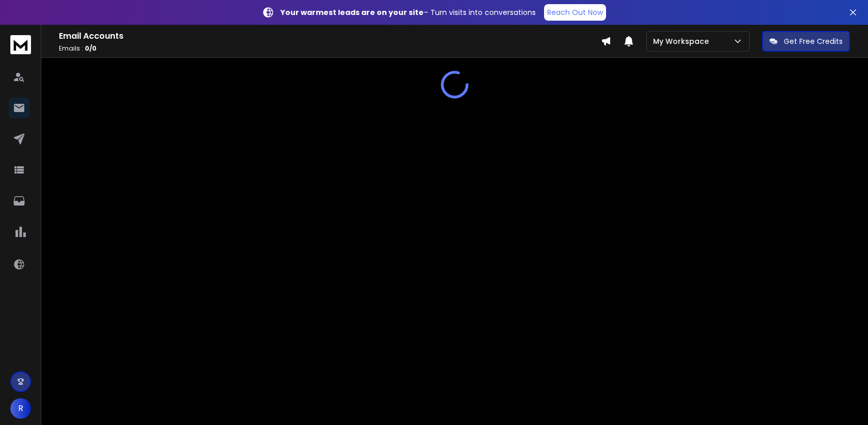 The image size is (868, 425). Describe the element at coordinates (575, 12) in the screenshot. I see `a: Reach Out Now` at that location.